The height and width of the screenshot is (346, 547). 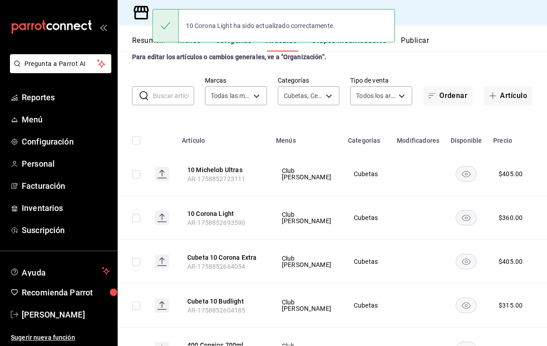 I want to click on span: AR-1758852664054, so click(x=216, y=267).